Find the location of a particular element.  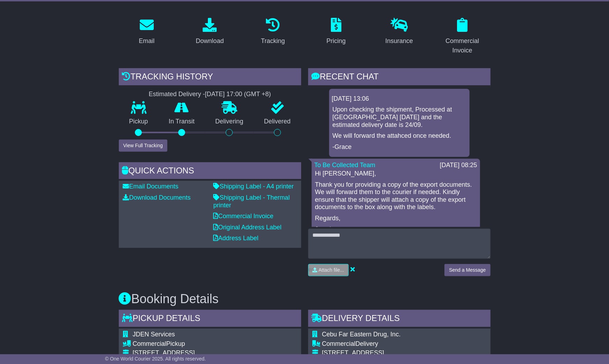

div: Delivery Details is located at coordinates (400, 320).